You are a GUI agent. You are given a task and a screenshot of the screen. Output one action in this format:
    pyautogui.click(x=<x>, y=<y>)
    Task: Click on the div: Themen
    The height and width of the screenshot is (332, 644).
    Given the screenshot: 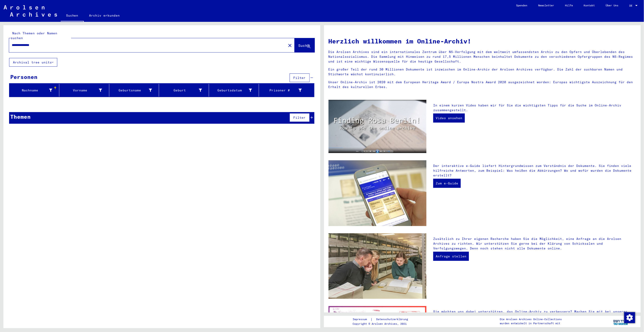 What is the action you would take?
    pyautogui.click(x=21, y=117)
    